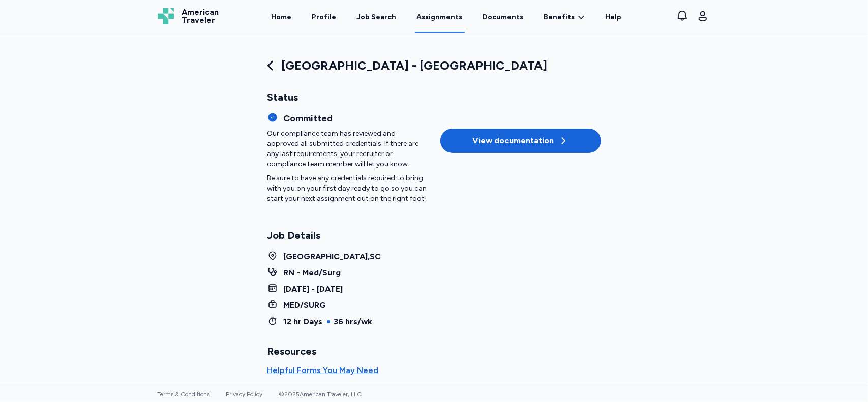  What do you see at coordinates (292, 351) in the screenshot?
I see `div: Resources` at bounding box center [292, 351].